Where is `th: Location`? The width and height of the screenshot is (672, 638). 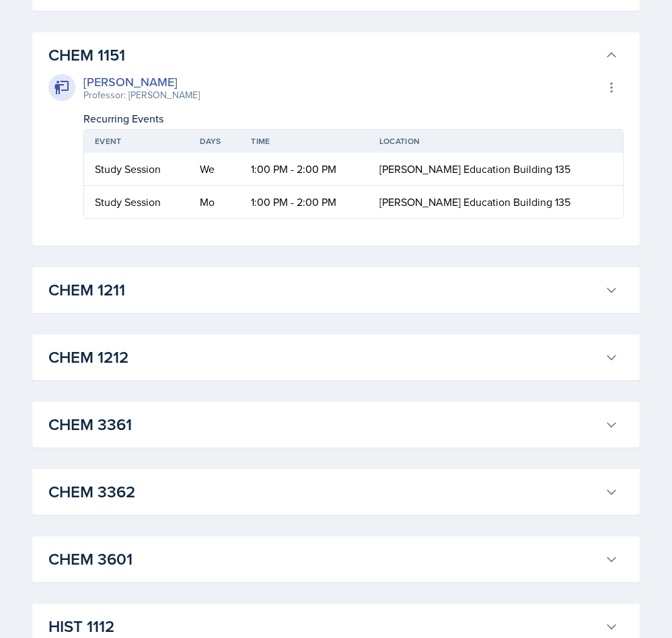 th: Location is located at coordinates (495, 141).